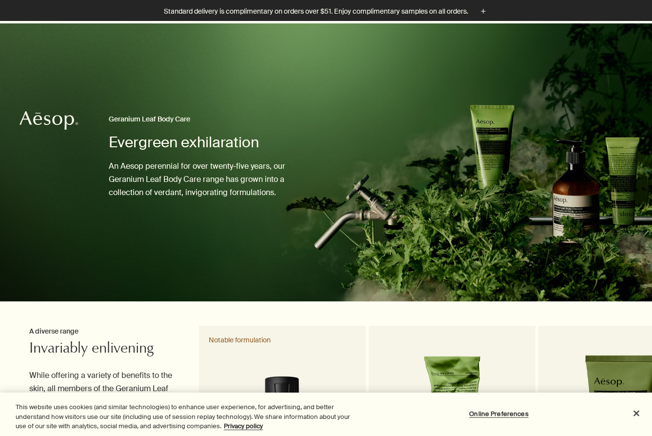 This screenshot has width=652, height=436. What do you see at coordinates (49, 120) in the screenshot?
I see `svg: Aesop` at bounding box center [49, 120].